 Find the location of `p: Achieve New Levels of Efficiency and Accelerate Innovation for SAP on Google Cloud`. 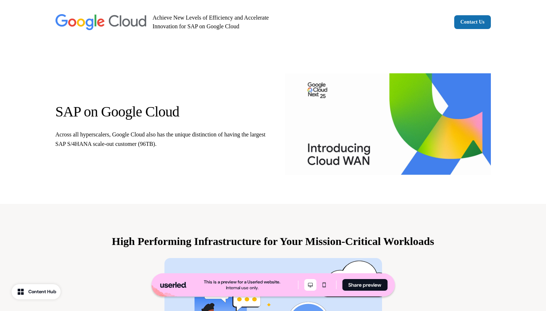

p: Achieve New Levels of Efficiency and Accelerate Innovation for SAP on Google Cloud is located at coordinates (217, 22).